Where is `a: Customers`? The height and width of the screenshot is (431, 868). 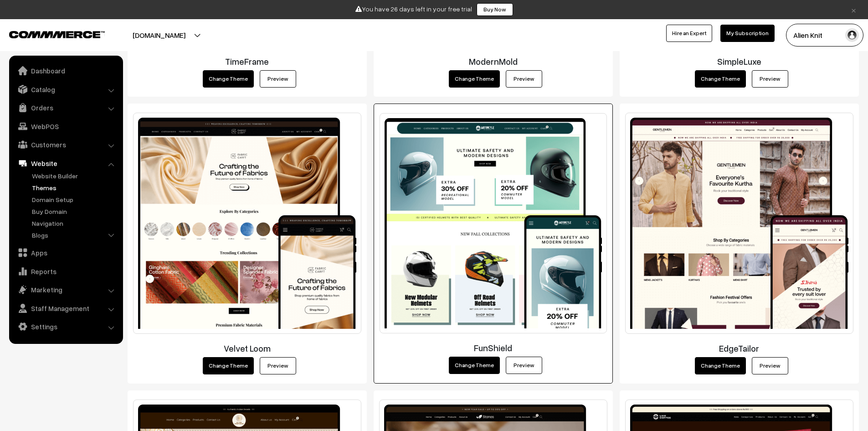 a: Customers is located at coordinates (66, 145).